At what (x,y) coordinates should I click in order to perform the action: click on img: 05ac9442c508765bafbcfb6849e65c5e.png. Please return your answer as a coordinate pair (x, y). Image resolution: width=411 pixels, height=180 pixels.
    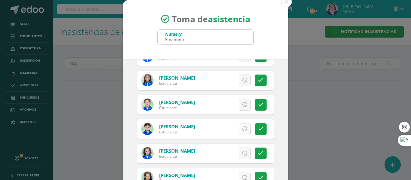
    Looking at the image, I should click on (147, 80).